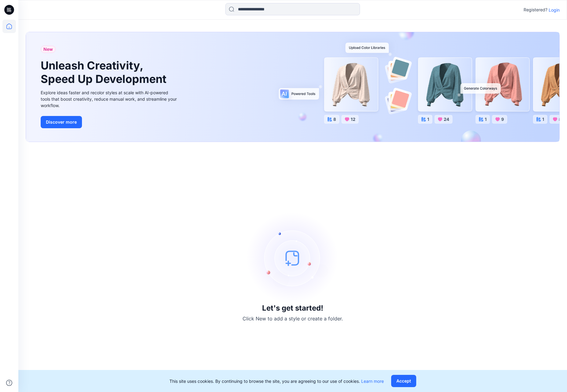 The image size is (567, 392). What do you see at coordinates (293, 308) in the screenshot?
I see `h3: Let's get started!` at bounding box center [293, 308].